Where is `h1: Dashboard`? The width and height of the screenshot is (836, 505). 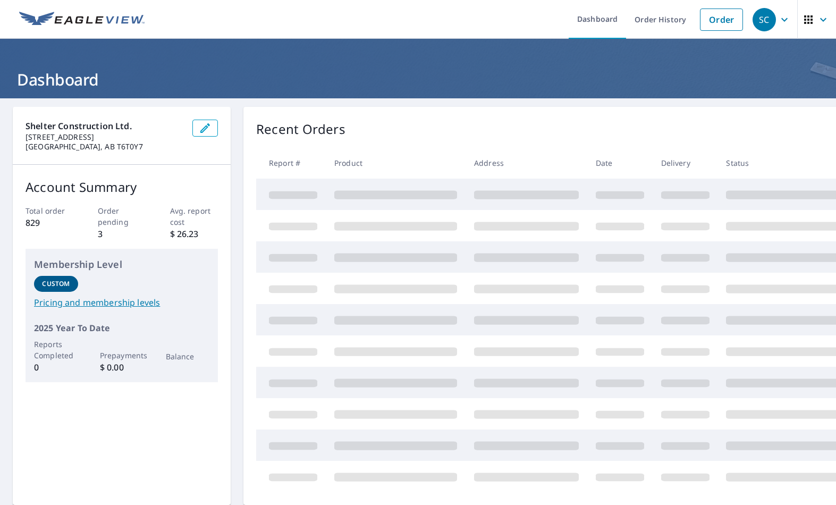
h1: Dashboard is located at coordinates (418, 79).